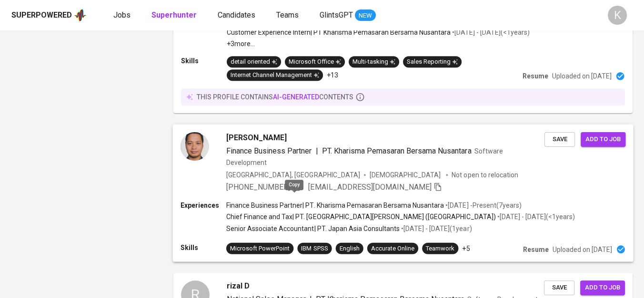 The height and width of the screenshot is (298, 644). Describe the element at coordinates (432, 62) in the screenshot. I see `div: Sales Reporting` at that location.